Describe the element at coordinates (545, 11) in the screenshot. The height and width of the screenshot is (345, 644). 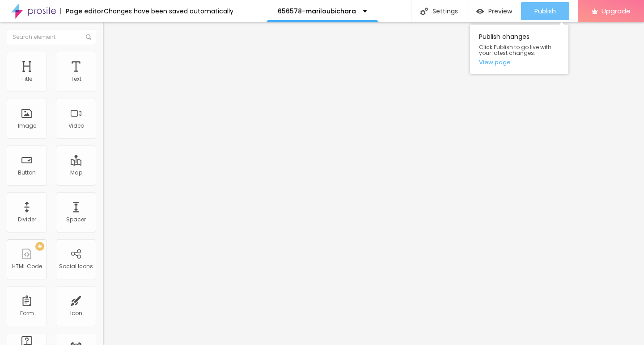
I see `span: Publish` at that location.